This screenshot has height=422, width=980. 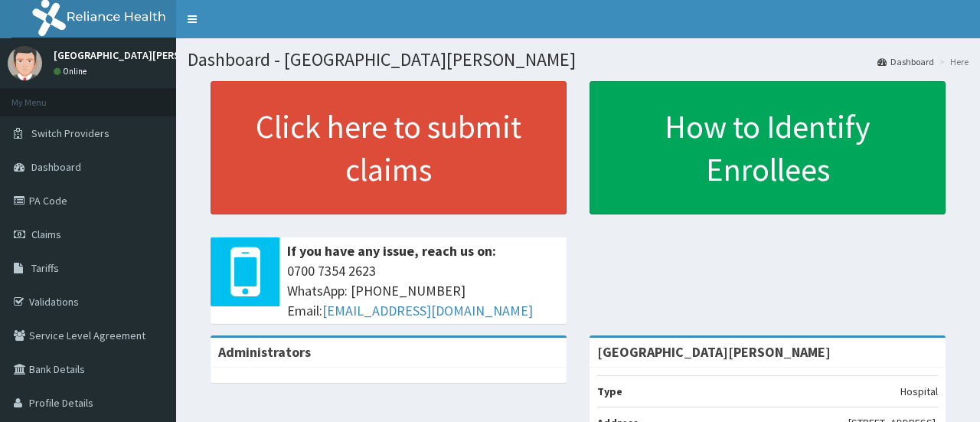 What do you see at coordinates (70, 133) in the screenshot?
I see `span: Switch Providers` at bounding box center [70, 133].